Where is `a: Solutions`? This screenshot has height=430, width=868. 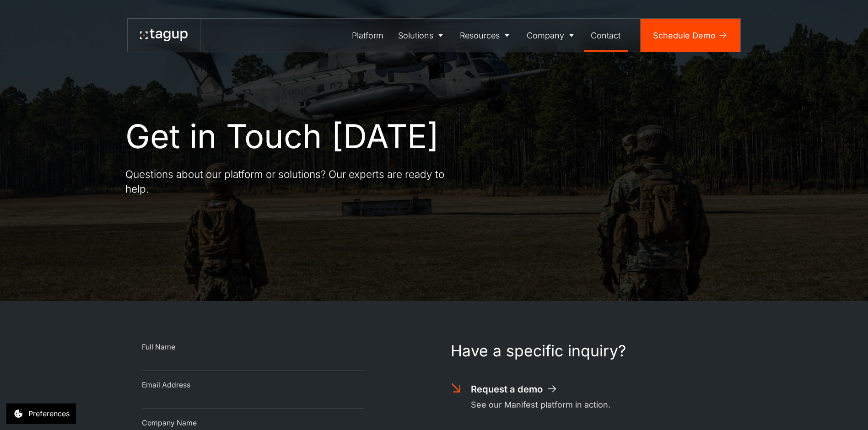 a: Solutions is located at coordinates (422, 35).